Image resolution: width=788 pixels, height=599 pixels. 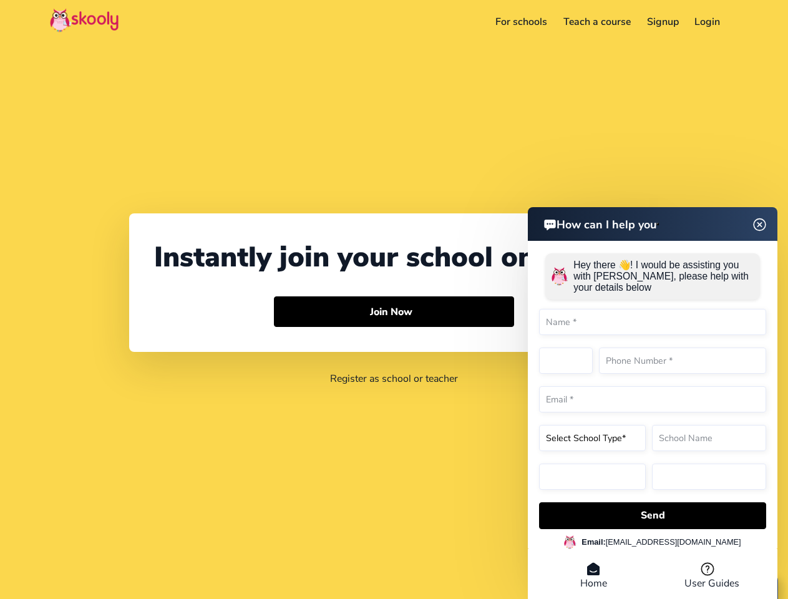 What do you see at coordinates (394, 379) in the screenshot?
I see `a: Register as school or teacher` at bounding box center [394, 379].